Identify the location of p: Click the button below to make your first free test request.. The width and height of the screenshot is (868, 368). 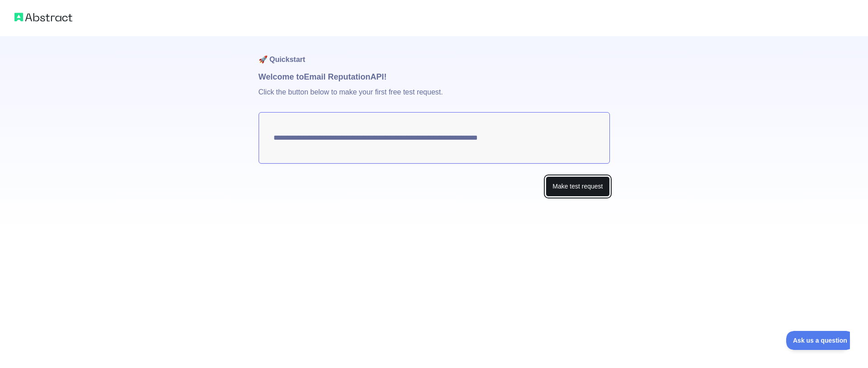
(434, 98).